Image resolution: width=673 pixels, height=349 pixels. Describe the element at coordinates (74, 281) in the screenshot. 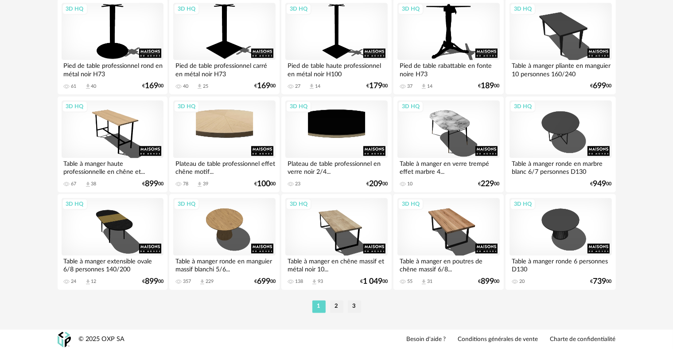

I see `div: 24` at that location.